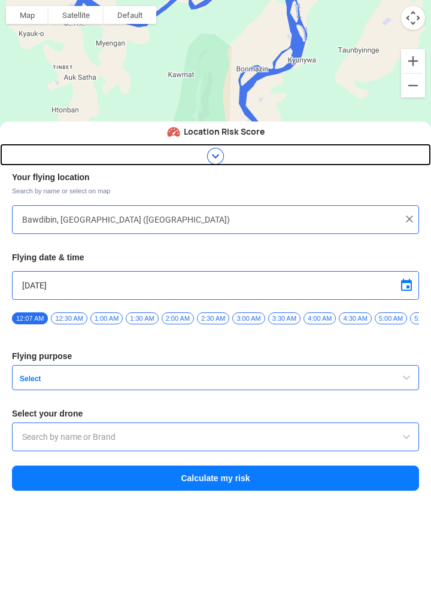 This screenshot has height=608, width=431. What do you see at coordinates (215, 378) in the screenshot?
I see `button: Select` at bounding box center [215, 378].